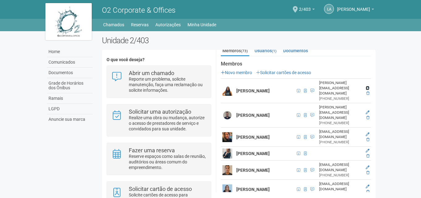 This screenshot has height=198, width=421. I want to click on strong: Abrir um chamado, so click(152, 73).